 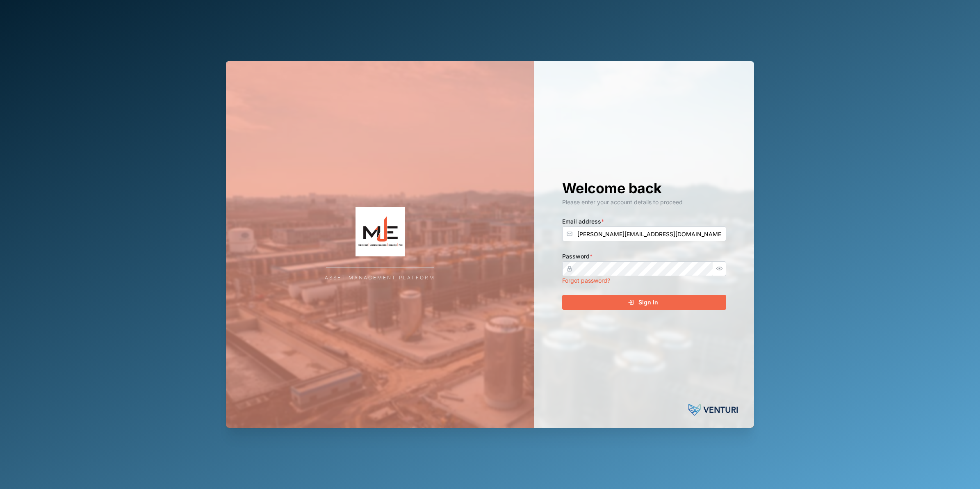 What do you see at coordinates (644, 234) in the screenshot?
I see `input: Enter your email` at bounding box center [644, 234].